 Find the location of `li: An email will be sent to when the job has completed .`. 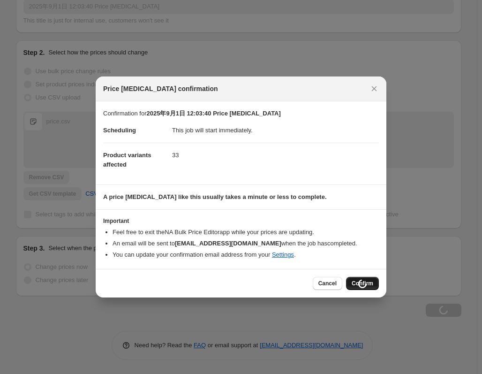

li: An email will be sent to when the job has completed . is located at coordinates (246, 243).